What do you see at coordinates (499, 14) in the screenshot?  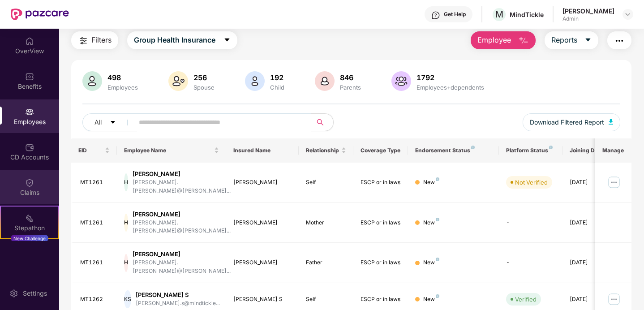 I see `span: M` at bounding box center [499, 14].